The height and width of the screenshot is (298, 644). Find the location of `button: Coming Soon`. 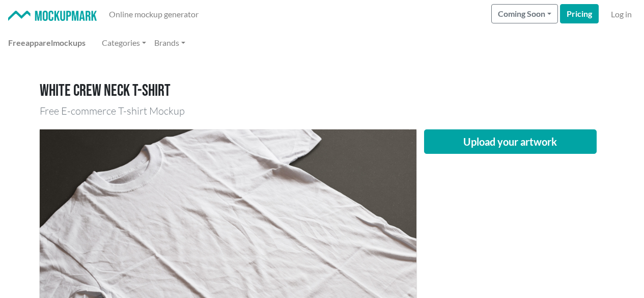

button: Coming Soon is located at coordinates (524, 14).